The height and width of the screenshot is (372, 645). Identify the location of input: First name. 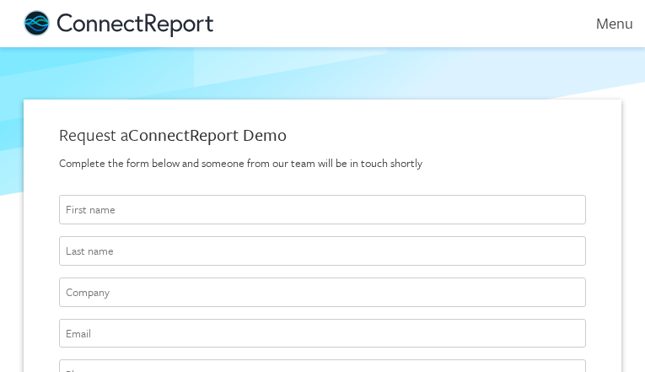
(322, 209).